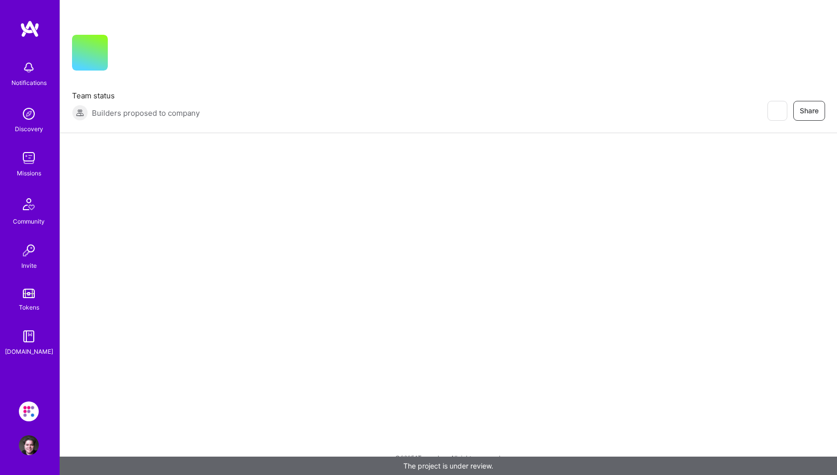  Describe the element at coordinates (809, 111) in the screenshot. I see `span: Share` at that location.